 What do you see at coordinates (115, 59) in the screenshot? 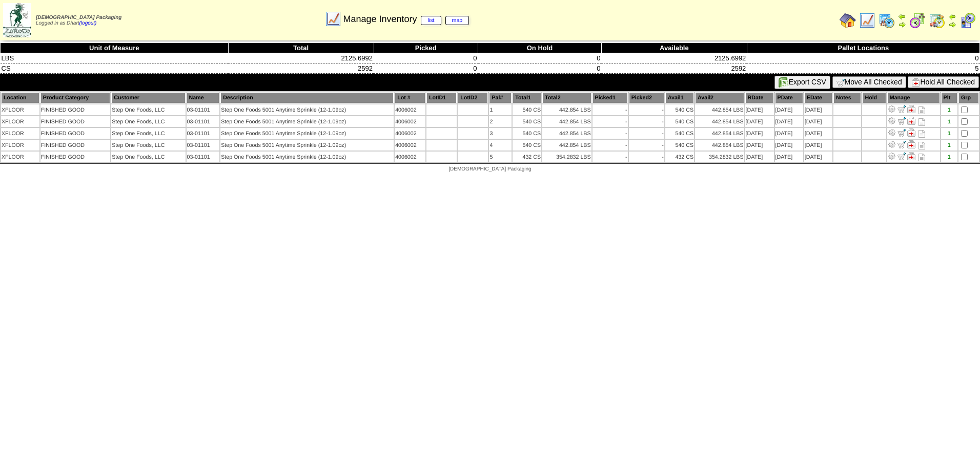
I see `td: LBS` at bounding box center [115, 59].